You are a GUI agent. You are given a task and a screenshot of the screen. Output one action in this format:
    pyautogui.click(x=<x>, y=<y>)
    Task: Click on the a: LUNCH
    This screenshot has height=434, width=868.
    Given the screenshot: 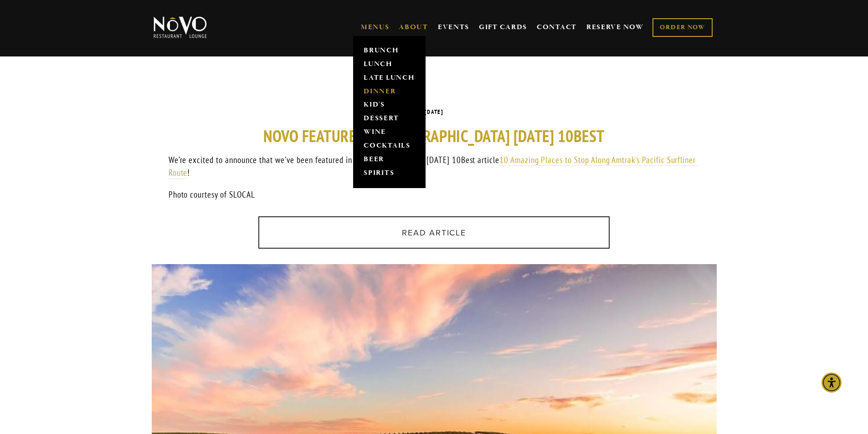 What is the action you would take?
    pyautogui.click(x=389, y=64)
    